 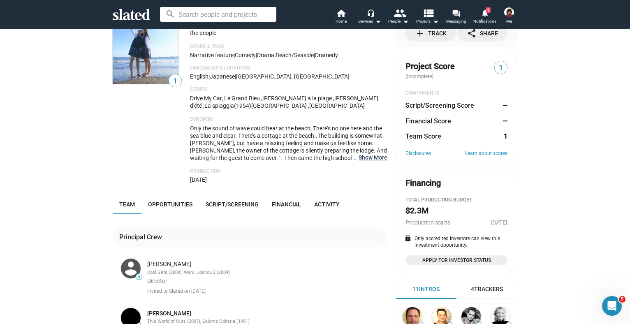 I want to click on a: Script/Screening, so click(x=232, y=204).